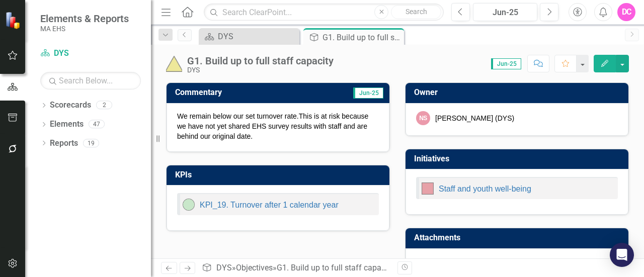 The height and width of the screenshot is (277, 644). What do you see at coordinates (505, 12) in the screenshot?
I see `button: Jun-25` at bounding box center [505, 12].